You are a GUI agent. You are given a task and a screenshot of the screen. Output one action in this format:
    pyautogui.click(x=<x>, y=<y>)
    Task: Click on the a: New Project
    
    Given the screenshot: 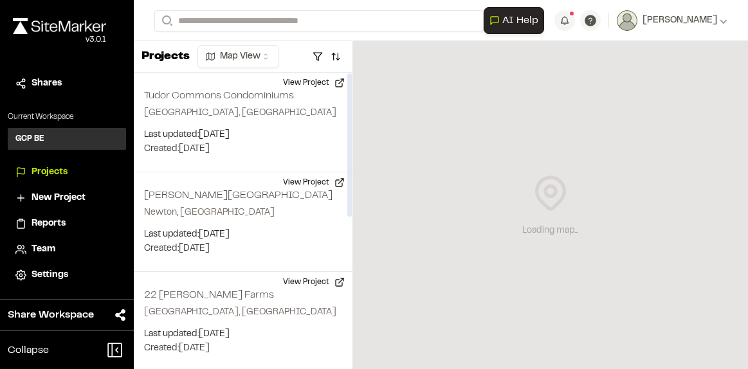 What is the action you would take?
    pyautogui.click(x=67, y=198)
    